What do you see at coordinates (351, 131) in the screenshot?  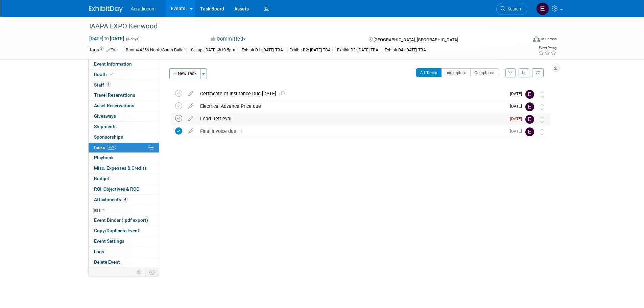 I see `div: Final Invoice due` at bounding box center [351, 131].